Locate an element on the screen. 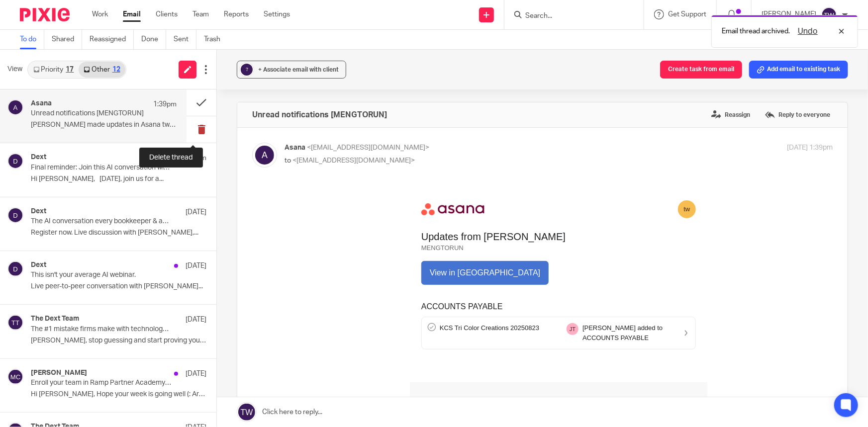 This screenshot has height=427, width=868. p: Final reminder: Join this AI conversation with your peers is located at coordinates (101, 168).